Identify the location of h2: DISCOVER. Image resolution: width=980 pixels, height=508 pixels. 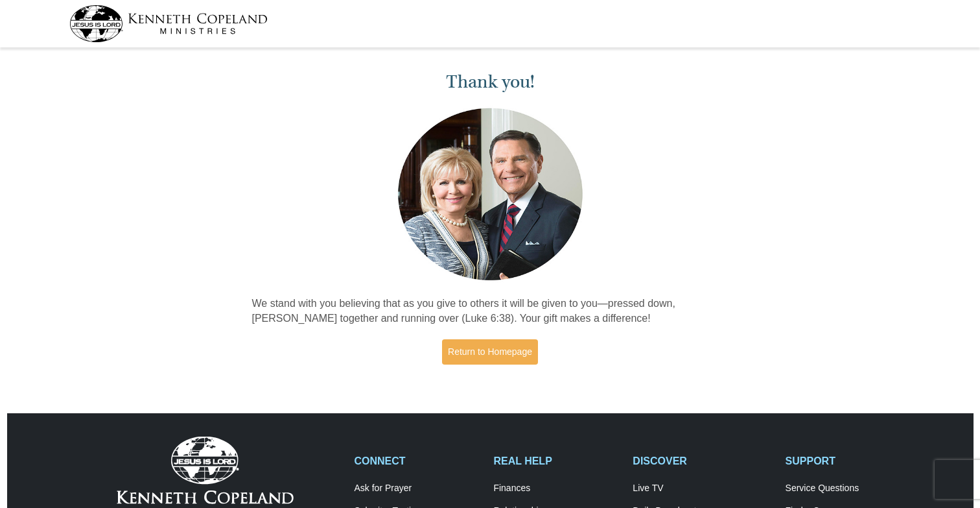
(702, 461).